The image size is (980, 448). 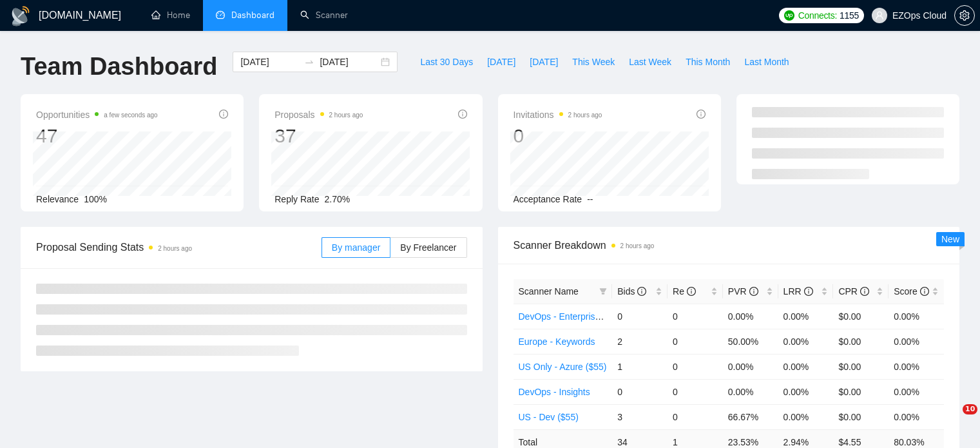 What do you see at coordinates (603, 291) in the screenshot?
I see `span: filter` at bounding box center [603, 291].